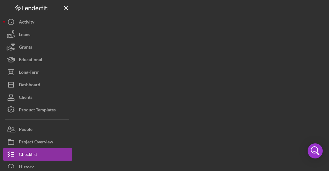 The width and height of the screenshot is (329, 171). Describe the element at coordinates (38, 130) in the screenshot. I see `a: People` at that location.